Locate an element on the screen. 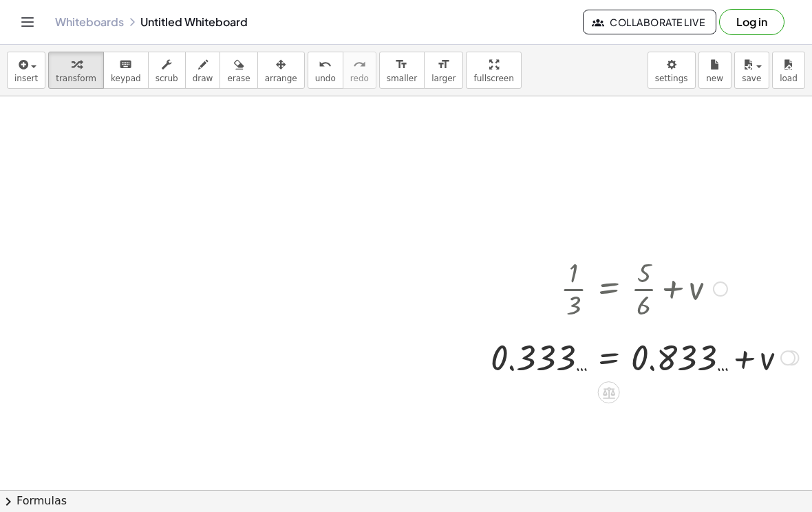 This screenshot has height=512, width=812. a: Whiteboards is located at coordinates (90, 22).